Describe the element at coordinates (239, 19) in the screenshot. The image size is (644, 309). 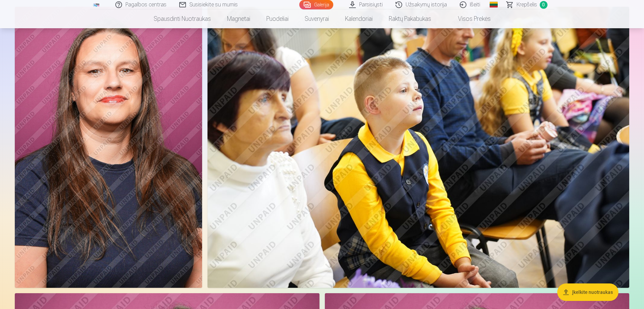
I see `a: Magnetai` at that location.